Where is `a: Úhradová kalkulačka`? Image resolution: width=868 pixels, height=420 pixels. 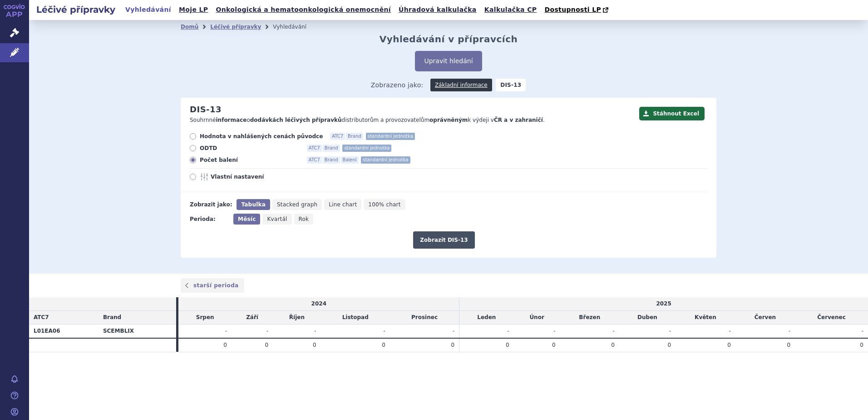 a: Úhradová kalkulačka is located at coordinates (438, 10).